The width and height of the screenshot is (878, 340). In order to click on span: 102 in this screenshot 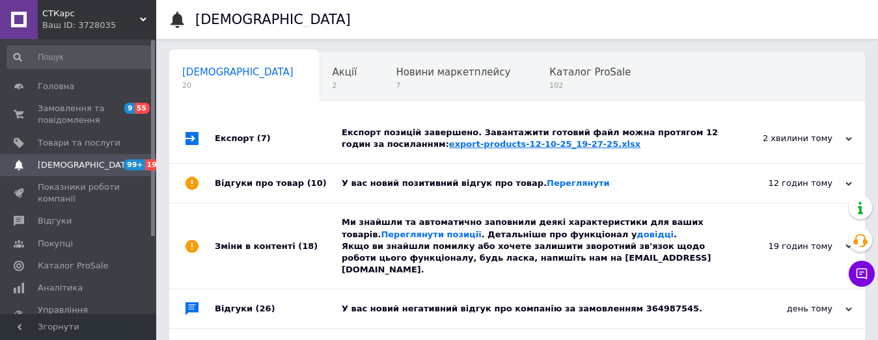, I will do `click(589, 85)`.